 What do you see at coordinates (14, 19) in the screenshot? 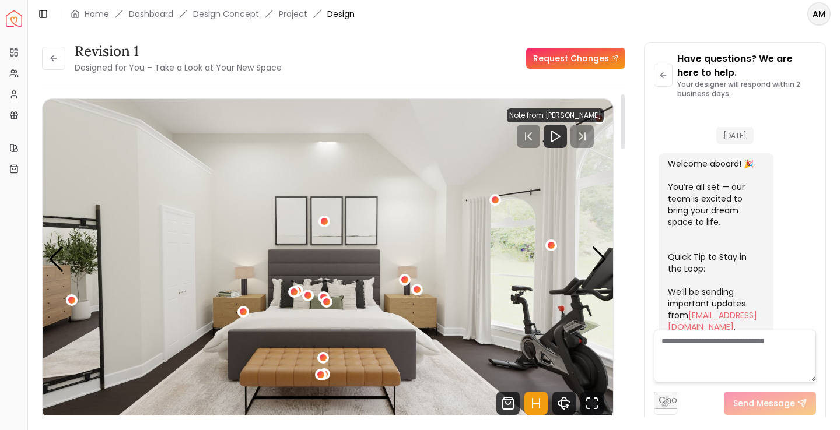
I see `img: Spacejoy Logo` at bounding box center [14, 19].